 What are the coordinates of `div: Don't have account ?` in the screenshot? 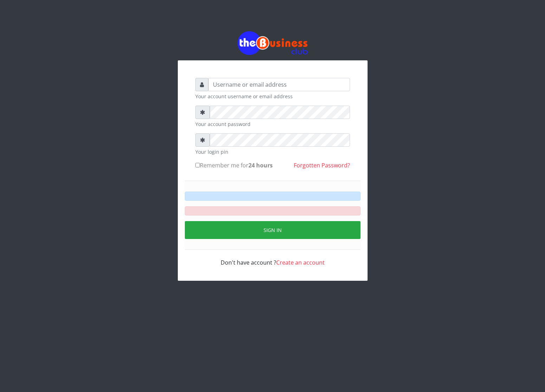 It's located at (272, 258).